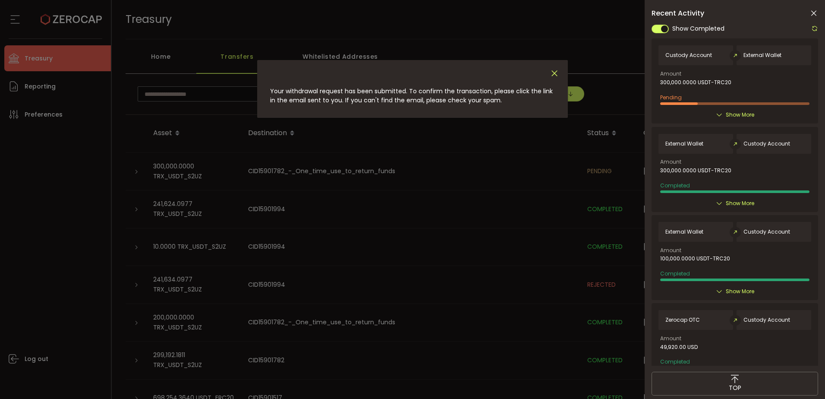 The width and height of the screenshot is (825, 399). What do you see at coordinates (678, 13) in the screenshot?
I see `span: Recent Activity` at bounding box center [678, 13].